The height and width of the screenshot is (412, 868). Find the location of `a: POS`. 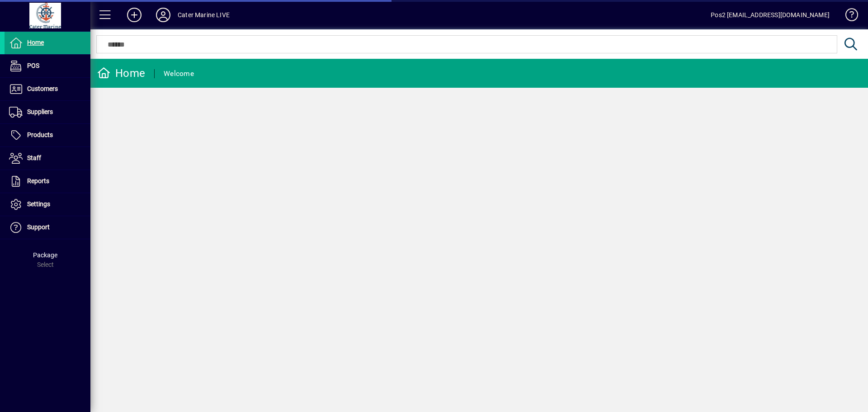

a: POS is located at coordinates (47, 66).